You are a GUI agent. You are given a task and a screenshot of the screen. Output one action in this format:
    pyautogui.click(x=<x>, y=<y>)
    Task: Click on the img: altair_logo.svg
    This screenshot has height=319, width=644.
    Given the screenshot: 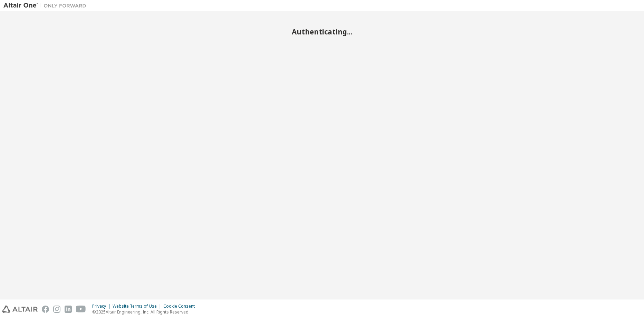 What is the action you would take?
    pyautogui.click(x=19, y=309)
    